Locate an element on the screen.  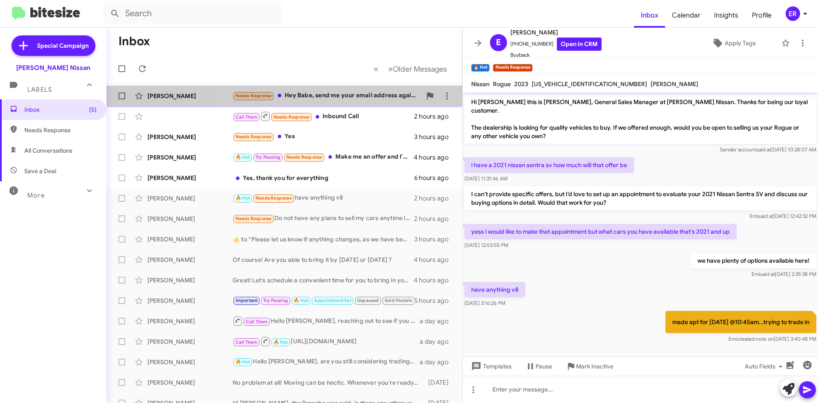
a: Profile is located at coordinates (762, 15).